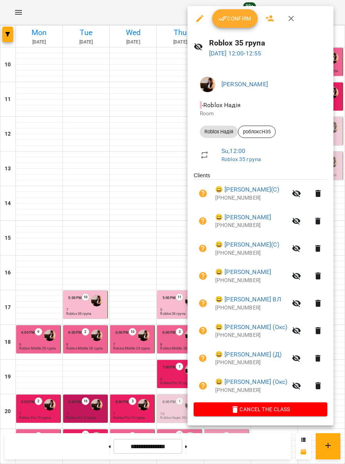 The image size is (345, 464). I want to click on h6: Roblox 35 група, so click(268, 43).